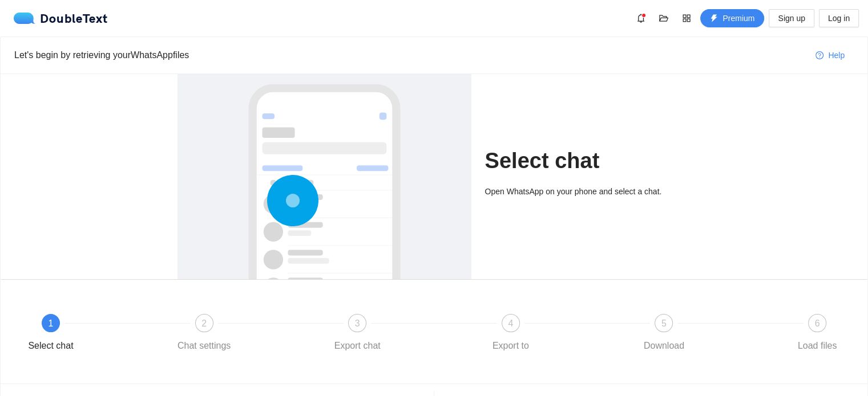 The height and width of the screenshot is (396, 868). Describe the element at coordinates (830, 55) in the screenshot. I see `button: question-circleHelp` at that location.